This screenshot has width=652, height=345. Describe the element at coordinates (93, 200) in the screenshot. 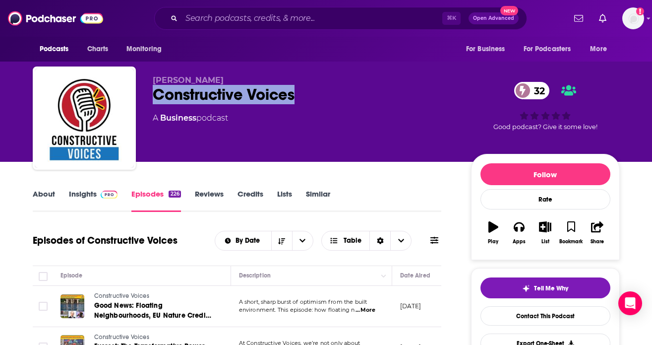

I see `a: InsightsPodchaser Pro` at that location.